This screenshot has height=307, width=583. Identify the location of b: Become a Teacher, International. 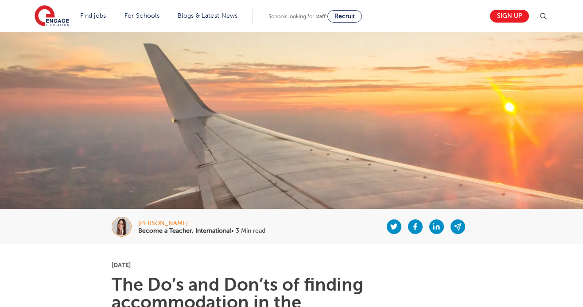
(185, 231).